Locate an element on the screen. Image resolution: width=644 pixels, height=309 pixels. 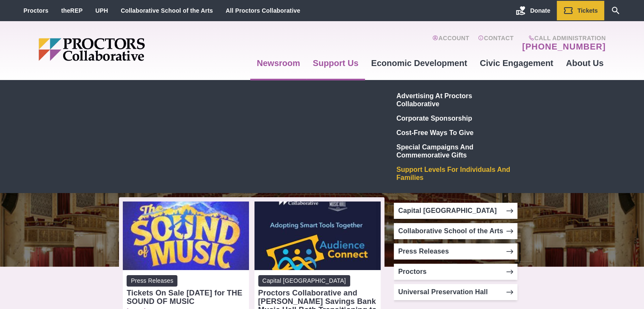
a: Special Campaigns and Commemorative Gifts is located at coordinates (455, 150).